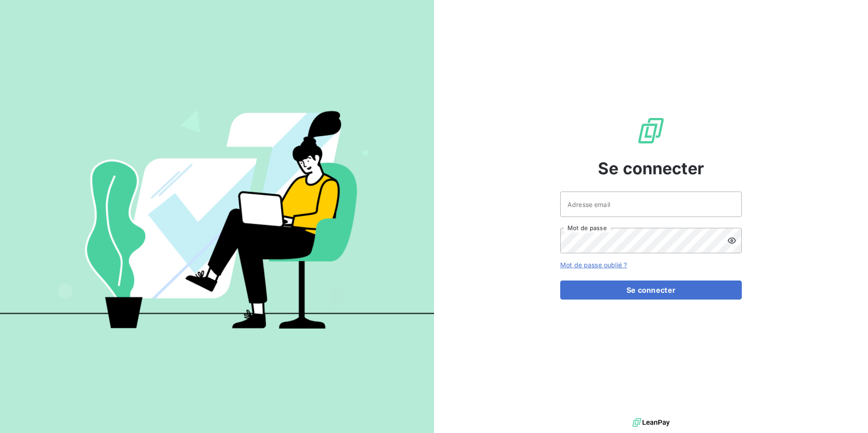 This screenshot has height=433, width=868. What do you see at coordinates (593, 265) in the screenshot?
I see `a: Mot de passe oublié ?` at bounding box center [593, 265].